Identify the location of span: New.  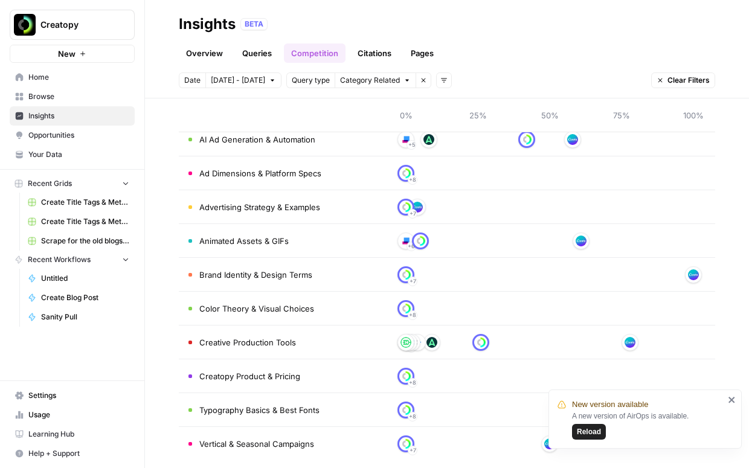
(66, 54).